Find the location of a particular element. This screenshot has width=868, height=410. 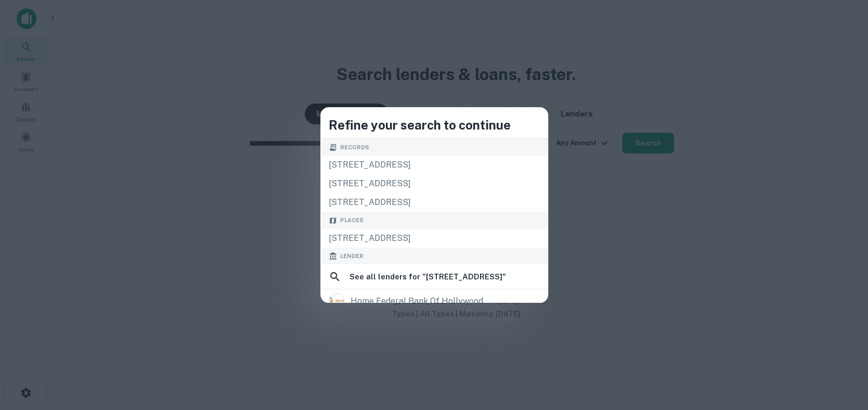

div: Chat Widget is located at coordinates (843, 352).